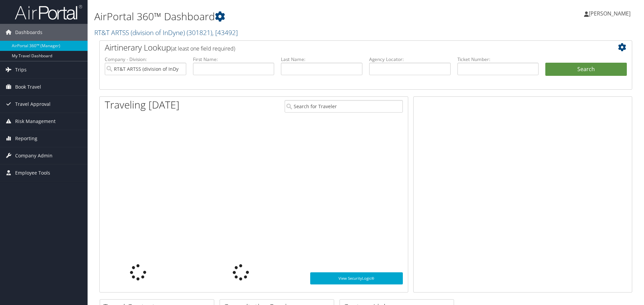 This screenshot has height=305, width=644. What do you see at coordinates (35, 121) in the screenshot?
I see `span: Risk Management` at bounding box center [35, 121].